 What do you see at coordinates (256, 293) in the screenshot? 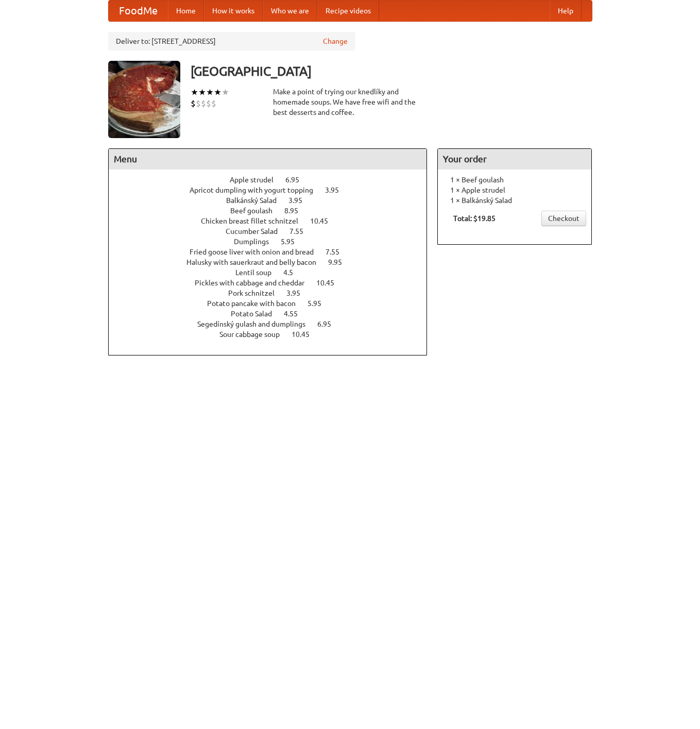
I see `span: Pork schnitzel` at bounding box center [256, 293].